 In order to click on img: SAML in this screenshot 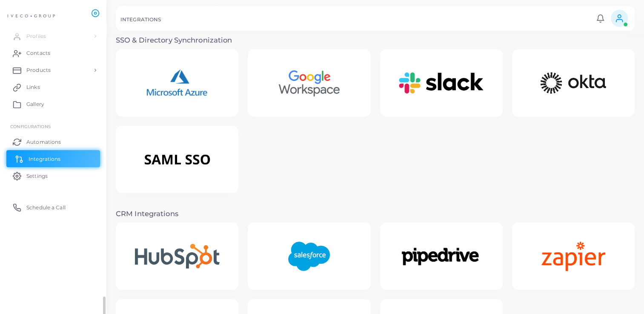, I will do `click(177, 159)`.